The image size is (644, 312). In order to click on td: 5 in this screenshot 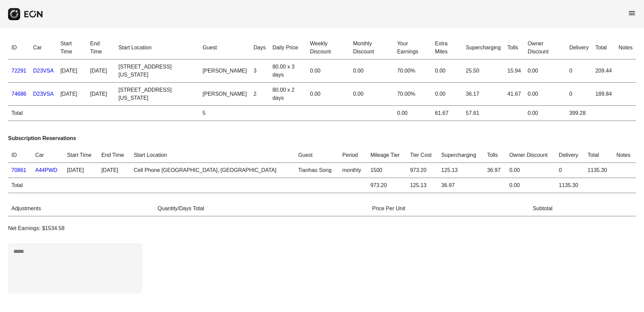, I will do `click(225, 113)`.